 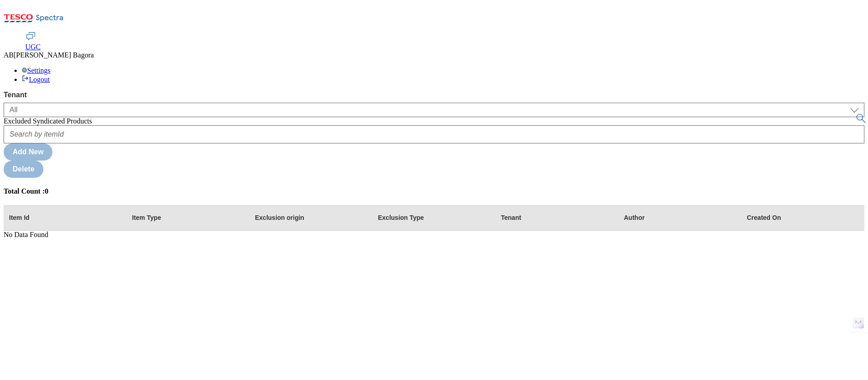 What do you see at coordinates (9, 54) in the screenshot?
I see `span: AB` at bounding box center [9, 54].